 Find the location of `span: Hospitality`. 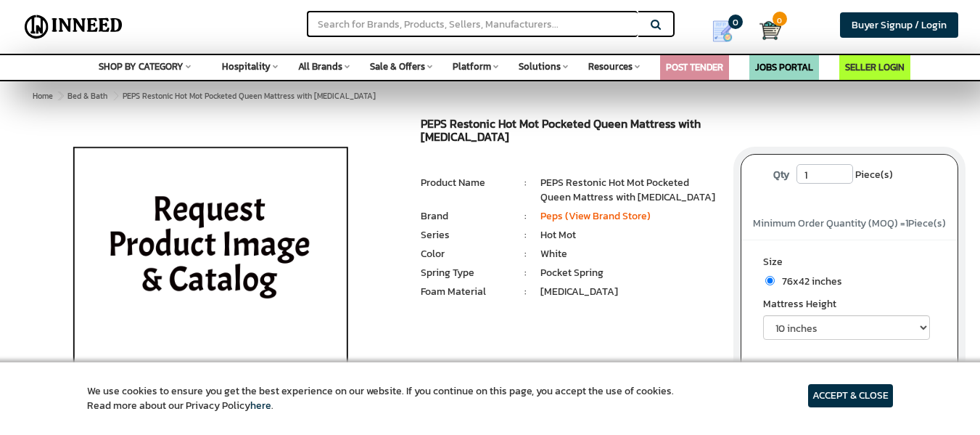

span: Hospitality is located at coordinates (246, 66).